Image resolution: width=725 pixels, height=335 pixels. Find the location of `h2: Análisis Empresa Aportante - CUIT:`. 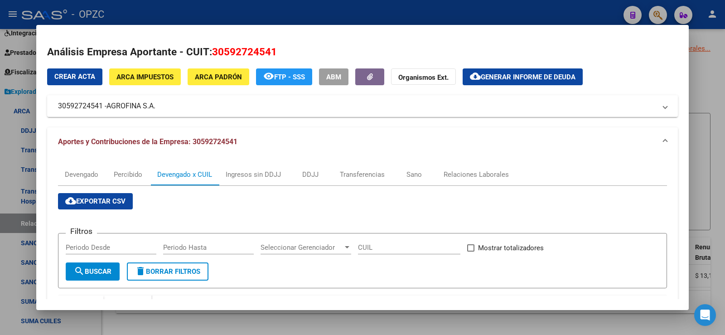

h2: Análisis Empresa Aportante - CUIT: is located at coordinates (362, 52).